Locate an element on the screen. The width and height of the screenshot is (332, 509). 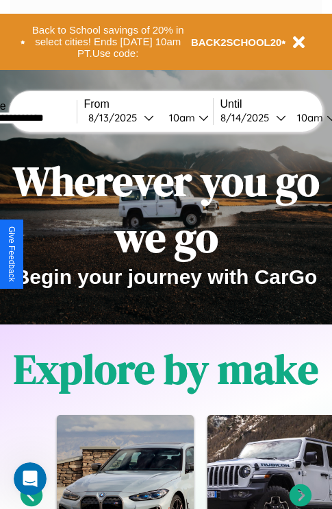
div: 8 / 13 / 2025 is located at coordinates (116, 117).